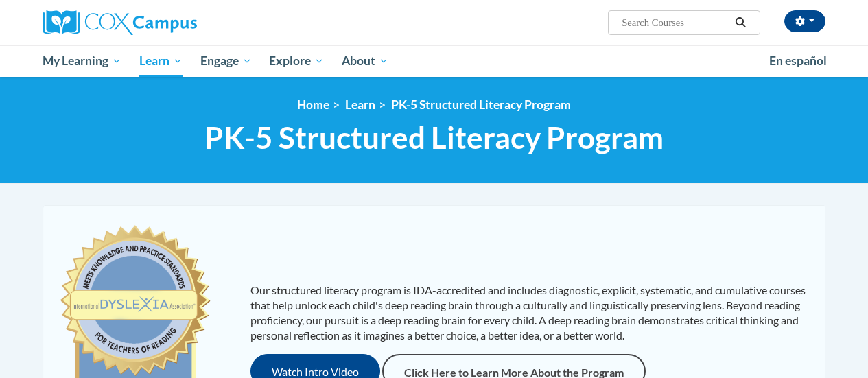 This screenshot has height=378, width=868. I want to click on span: My Learning, so click(82, 61).